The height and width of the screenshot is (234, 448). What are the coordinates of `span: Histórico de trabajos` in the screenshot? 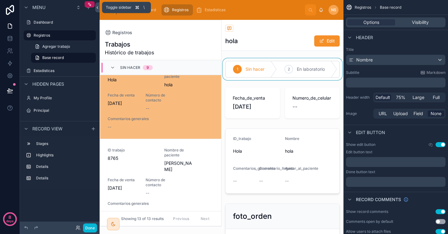 It's located at (129, 53).